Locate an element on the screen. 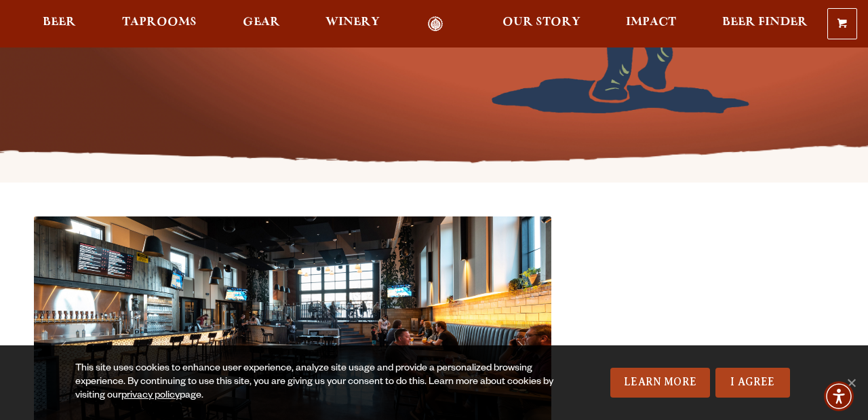 This screenshot has height=420, width=868. span: Taprooms is located at coordinates (159, 23).